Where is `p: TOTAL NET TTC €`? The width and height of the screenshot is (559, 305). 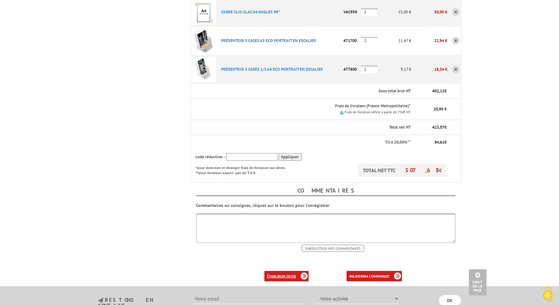 p: TOTAL NET TTC € is located at coordinates (402, 170).